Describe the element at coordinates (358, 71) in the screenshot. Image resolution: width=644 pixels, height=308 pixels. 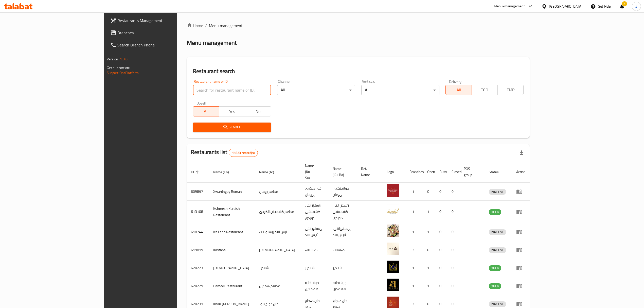
I see `h2: Restaurant search` at that location.